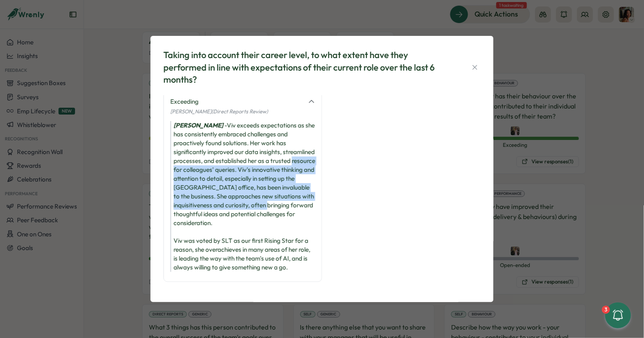 This screenshot has width=644, height=338. Describe the element at coordinates (618, 316) in the screenshot. I see `button: 3` at that location.